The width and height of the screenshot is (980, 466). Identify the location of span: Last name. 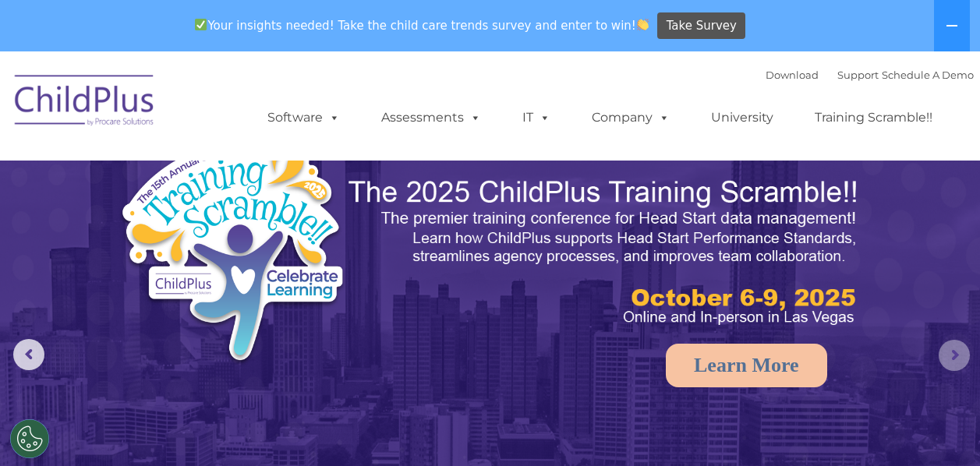
(240, 108).